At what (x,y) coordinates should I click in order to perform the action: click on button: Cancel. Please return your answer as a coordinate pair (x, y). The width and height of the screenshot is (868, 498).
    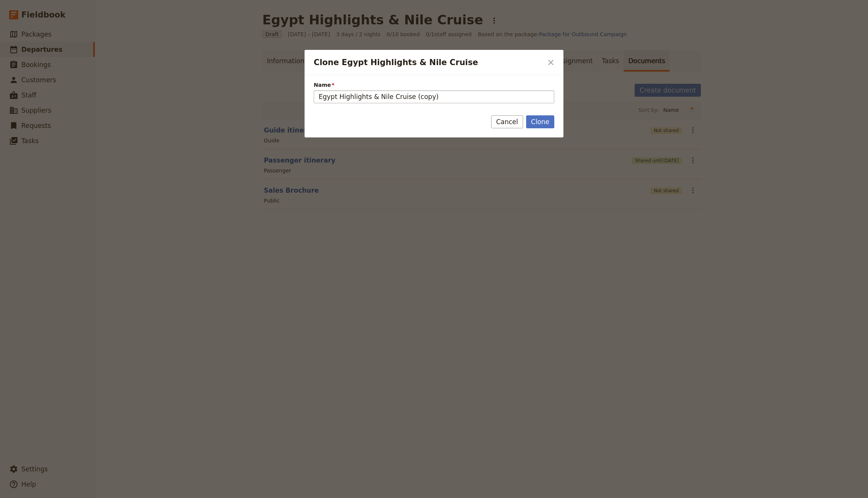
    Looking at the image, I should click on (507, 122).